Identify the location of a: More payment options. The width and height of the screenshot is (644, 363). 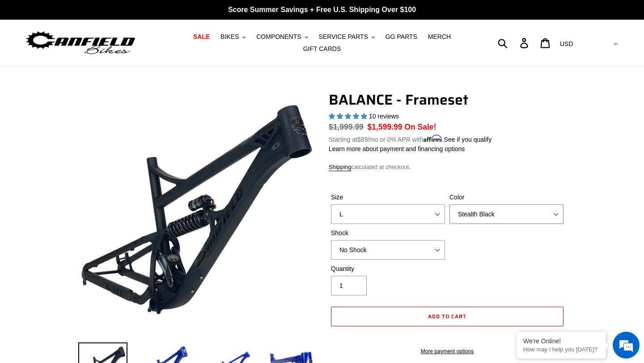
(447, 351).